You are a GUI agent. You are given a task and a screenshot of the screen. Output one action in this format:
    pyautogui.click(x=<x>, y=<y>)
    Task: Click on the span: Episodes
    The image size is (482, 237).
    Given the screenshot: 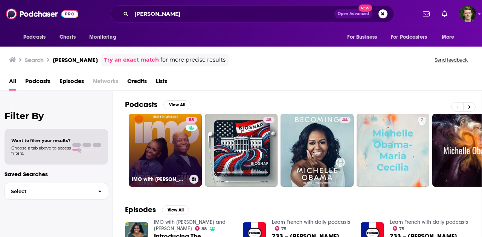 What is the action you would take?
    pyautogui.click(x=71, y=83)
    